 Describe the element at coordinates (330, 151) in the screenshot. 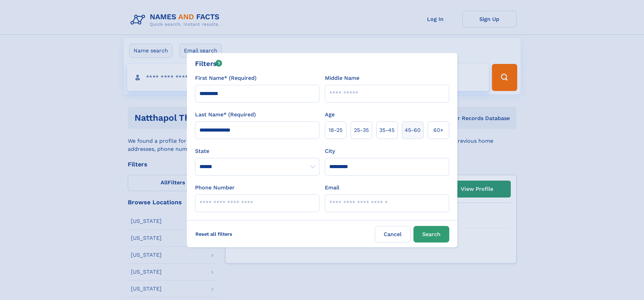

I see `label: City` at that location.